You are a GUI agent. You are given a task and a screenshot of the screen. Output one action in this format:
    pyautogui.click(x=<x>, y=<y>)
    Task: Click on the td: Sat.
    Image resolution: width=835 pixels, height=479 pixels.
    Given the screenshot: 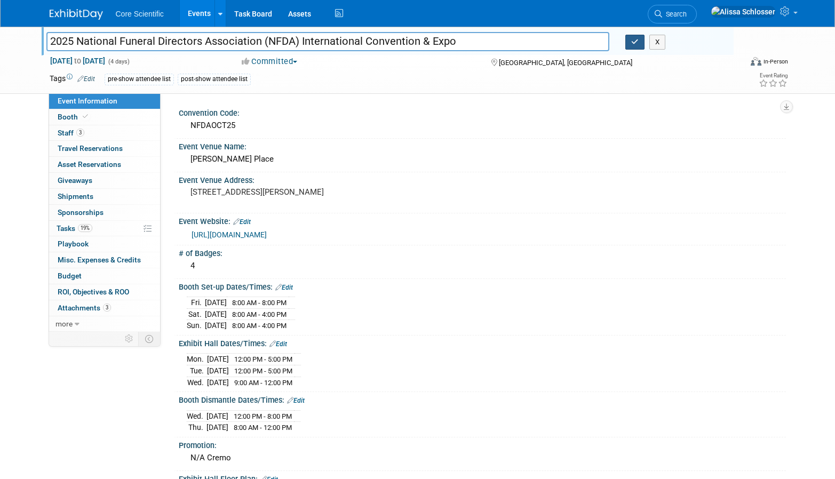 What is the action you would take?
    pyautogui.click(x=196, y=314)
    